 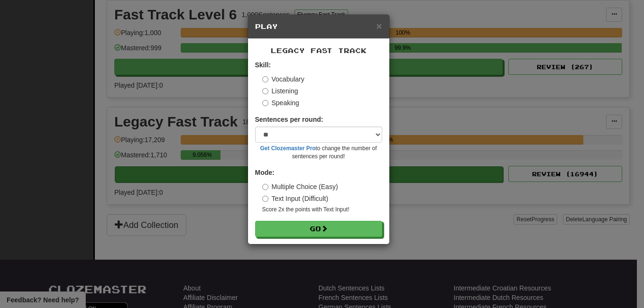 I want to click on button: Go, so click(x=318, y=229).